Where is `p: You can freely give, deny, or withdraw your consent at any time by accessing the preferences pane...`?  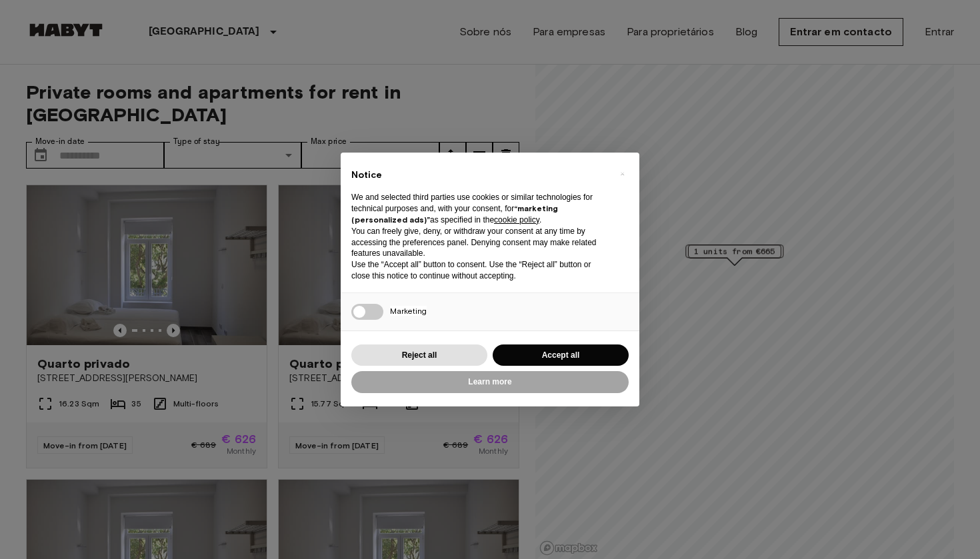 p: You can freely give, deny, or withdraw your consent at any time by accessing the preferences pane... is located at coordinates (480, 243).